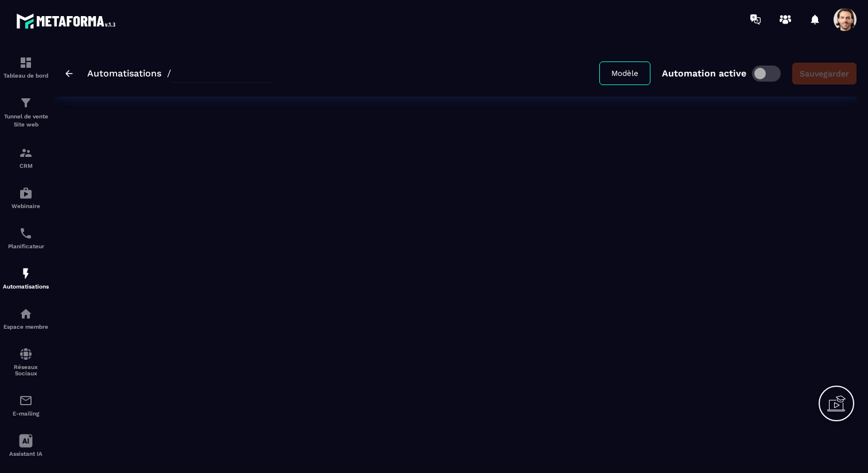  What do you see at coordinates (26, 404) in the screenshot?
I see `a: emailemailE-mailing` at bounding box center [26, 404].